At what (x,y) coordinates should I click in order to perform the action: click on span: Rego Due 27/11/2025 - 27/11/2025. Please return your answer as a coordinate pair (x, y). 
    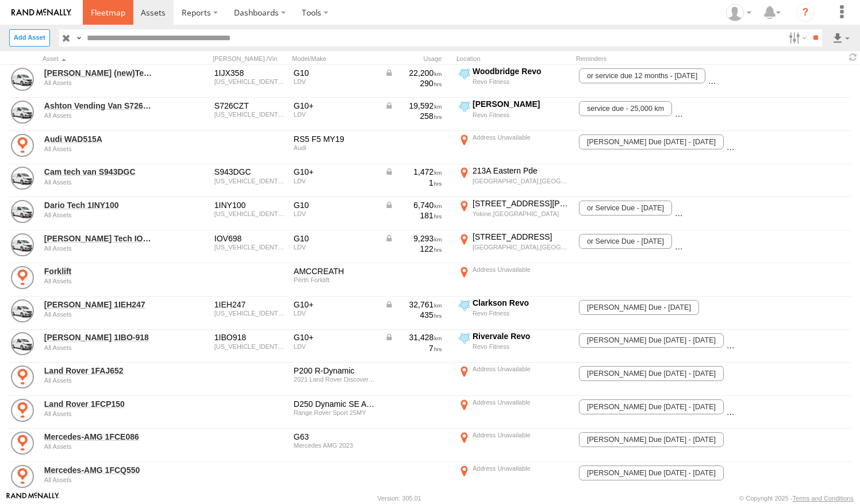
    Looking at the image, I should click on (650, 341).